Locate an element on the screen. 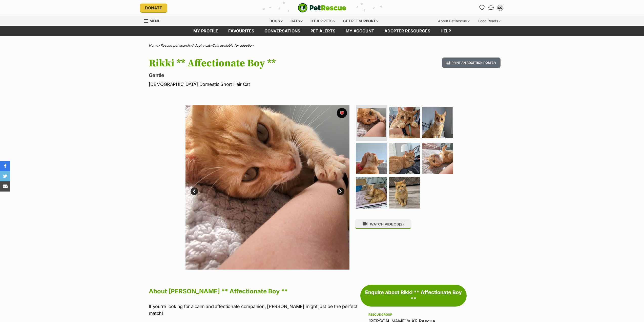 This screenshot has height=322, width=644. a: Menu is located at coordinates (154, 21).